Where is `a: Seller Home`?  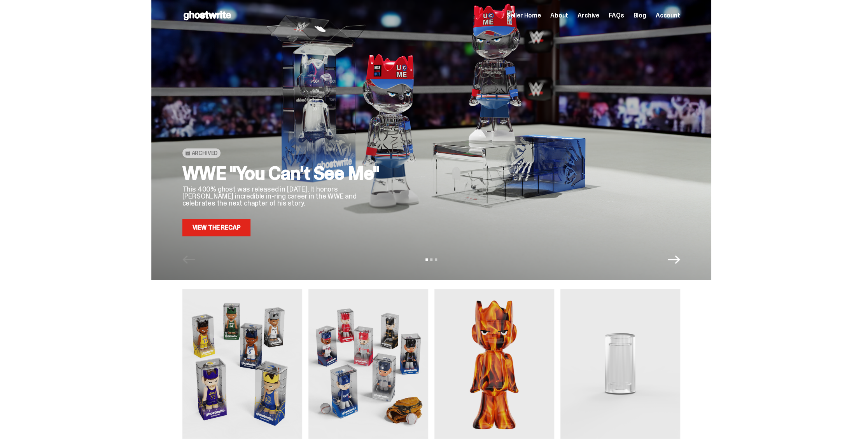 a: Seller Home is located at coordinates (524, 16).